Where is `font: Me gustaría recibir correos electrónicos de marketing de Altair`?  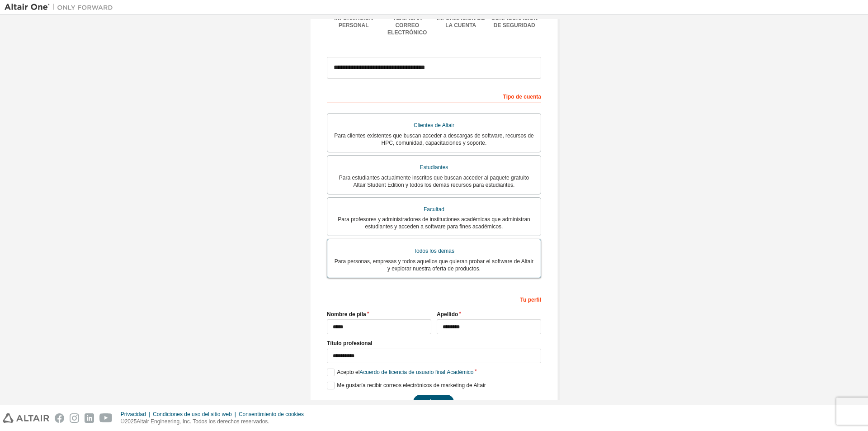 font: Me gustaría recibir correos electrónicos de marketing de Altair is located at coordinates (411, 386).